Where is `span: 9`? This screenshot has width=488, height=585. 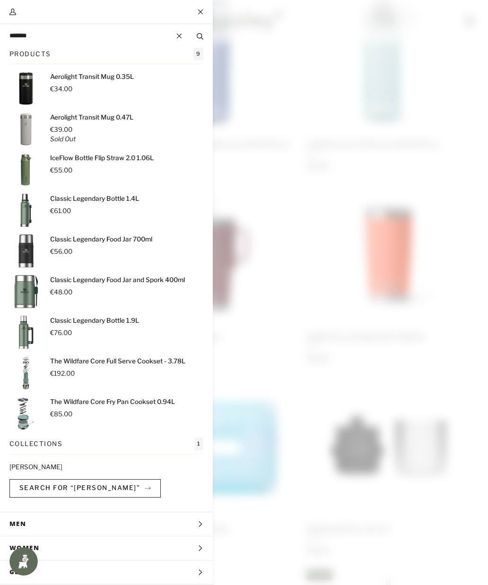
span: 9 is located at coordinates (198, 54).